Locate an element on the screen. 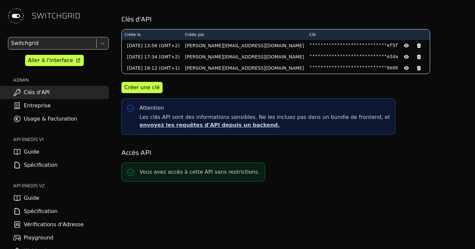 The image size is (475, 249). h2: API ENEDIS v2 is located at coordinates (61, 186).